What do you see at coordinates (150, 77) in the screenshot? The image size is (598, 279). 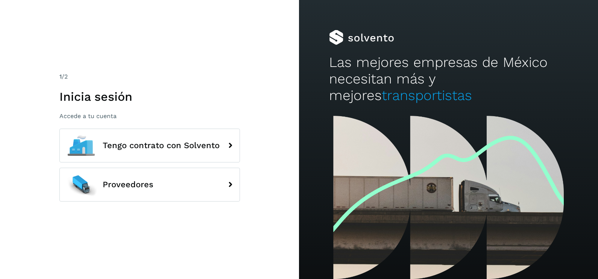 I see `div: /2` at bounding box center [150, 77].